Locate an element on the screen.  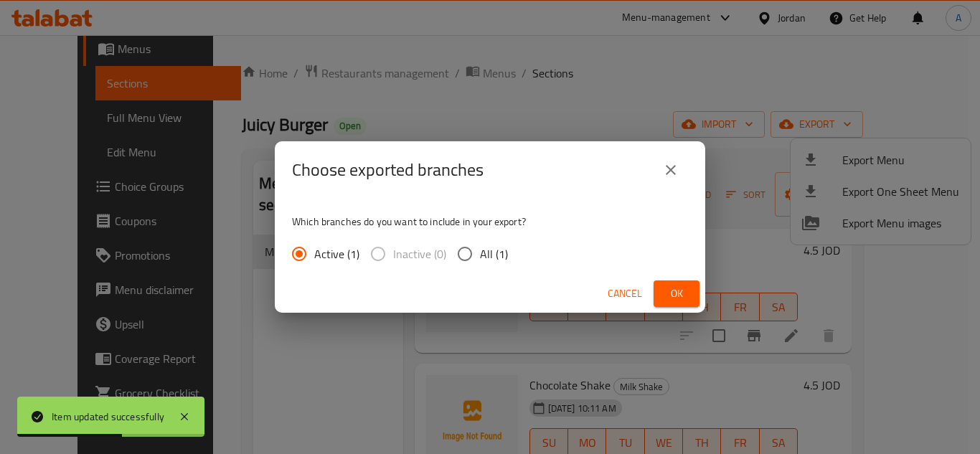
span: Inactive (0) is located at coordinates (420, 254).